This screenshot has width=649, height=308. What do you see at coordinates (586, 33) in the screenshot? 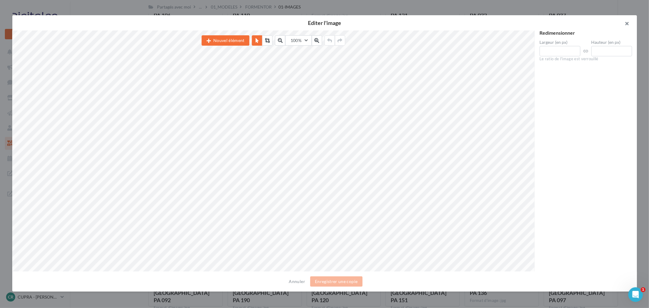
I see `div: Redimensionner` at bounding box center [586, 33].